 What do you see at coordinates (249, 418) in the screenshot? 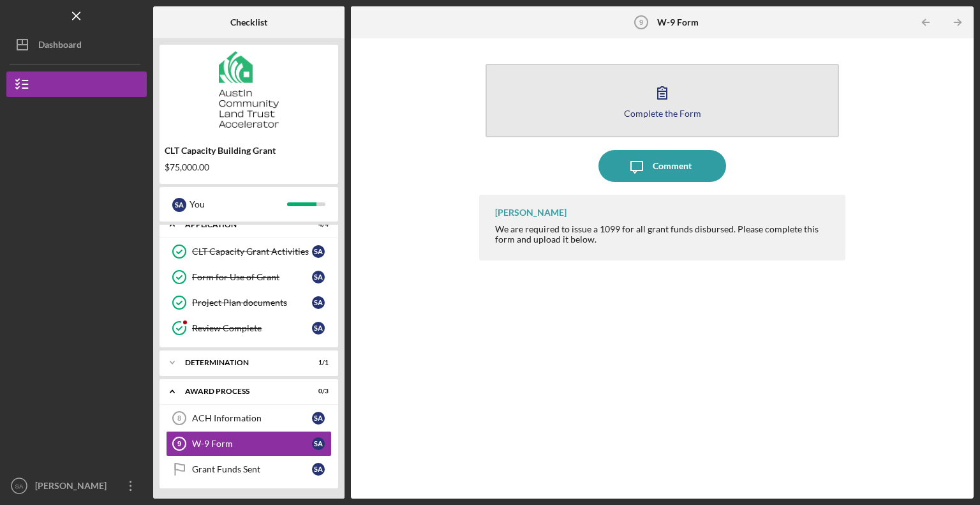
I see `a: 8ACH InformationSA` at bounding box center [249, 418].